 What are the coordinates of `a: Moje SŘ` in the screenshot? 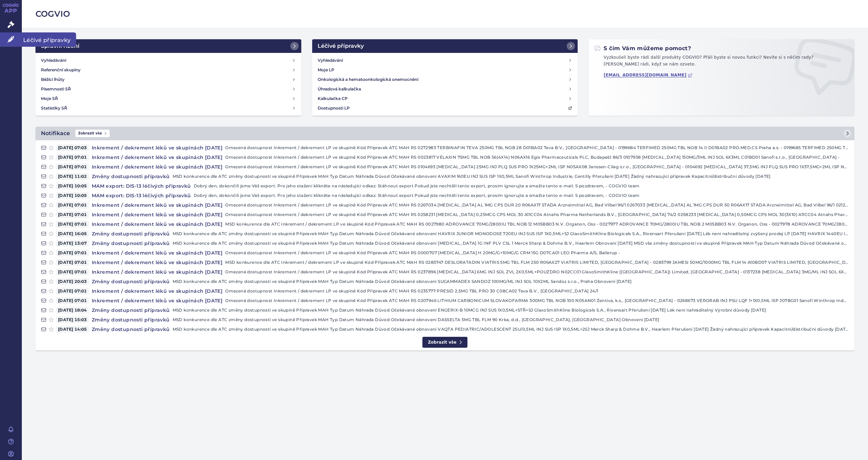 It's located at (168, 99).